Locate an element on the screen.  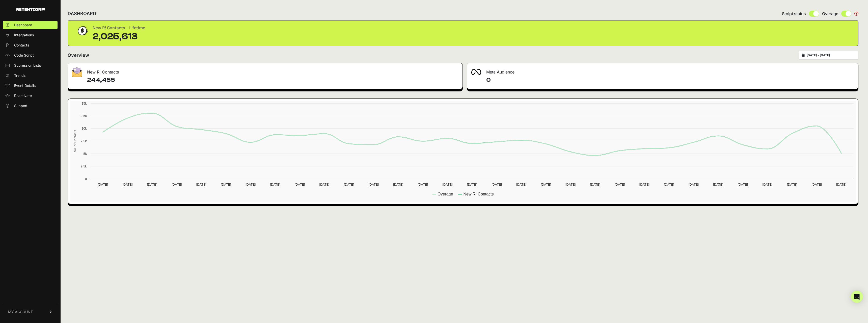
span: Reactivate is located at coordinates (23, 96).